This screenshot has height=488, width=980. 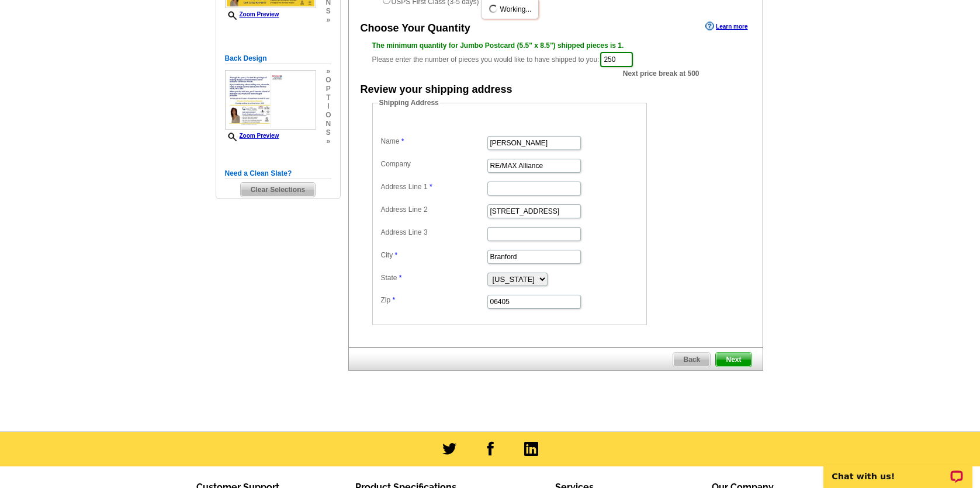 I want to click on span: Clear Selections, so click(x=278, y=190).